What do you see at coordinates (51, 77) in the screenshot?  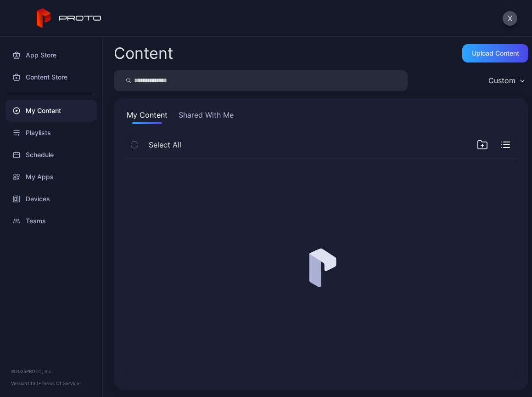 I see `a: Content Store` at bounding box center [51, 77].